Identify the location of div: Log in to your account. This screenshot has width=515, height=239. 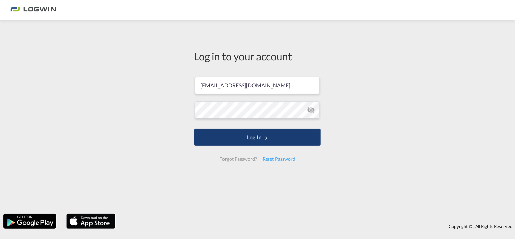
(257, 56).